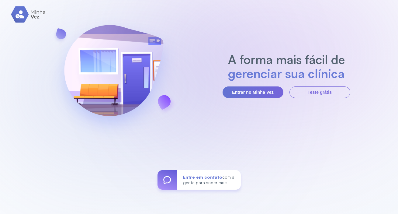  What do you see at coordinates (199, 180) in the screenshot?
I see `a: Entre em contatocom a gente para saber mais!` at bounding box center [199, 180].